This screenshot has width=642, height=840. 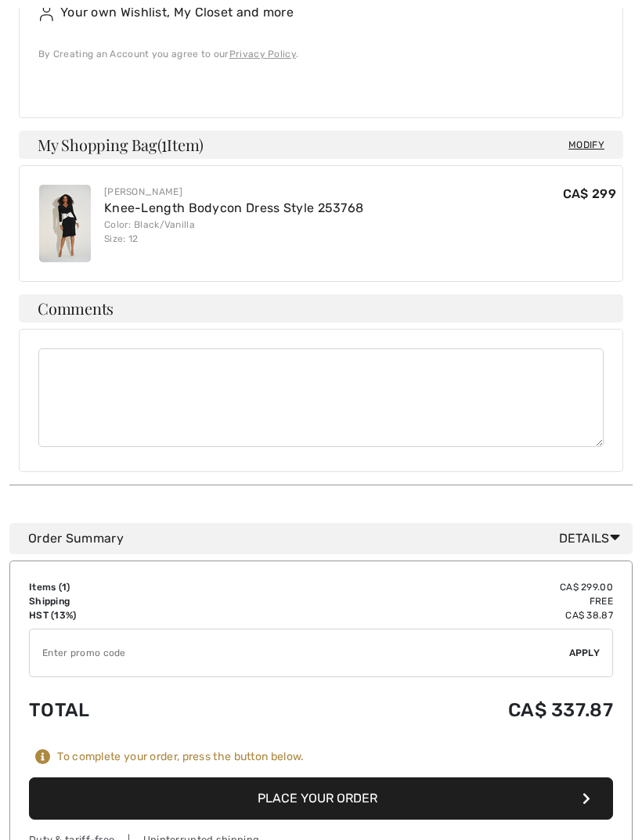 I want to click on div: To complete your order, press the button below., so click(x=180, y=758).